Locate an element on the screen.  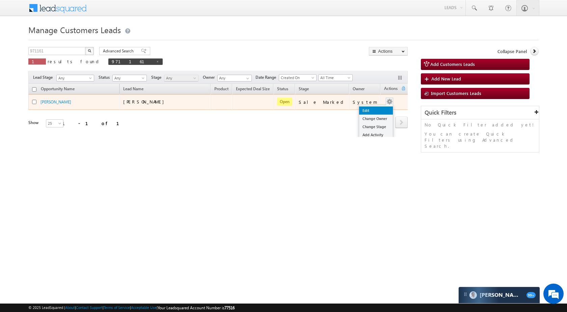
img: d_60004797649_company_0_60004797649 is located at coordinates (20, 40).